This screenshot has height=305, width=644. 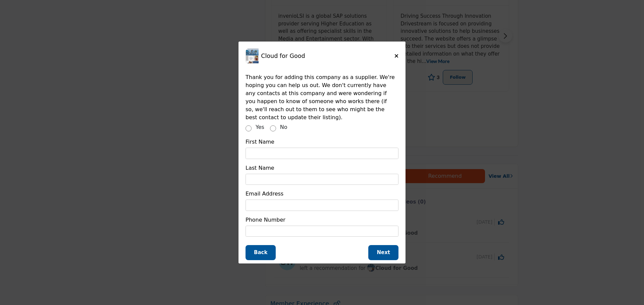 What do you see at coordinates (261, 253) in the screenshot?
I see `button: Back` at bounding box center [261, 253].